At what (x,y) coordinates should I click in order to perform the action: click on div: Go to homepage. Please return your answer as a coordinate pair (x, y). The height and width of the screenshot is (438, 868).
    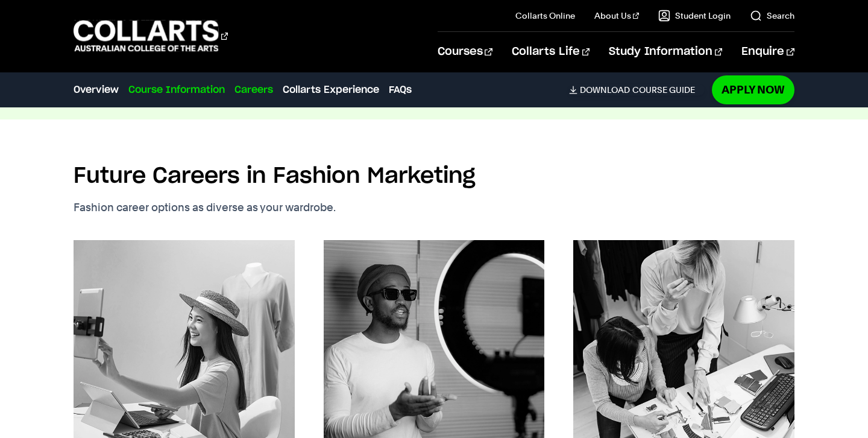
    Looking at the image, I should click on (151, 36).